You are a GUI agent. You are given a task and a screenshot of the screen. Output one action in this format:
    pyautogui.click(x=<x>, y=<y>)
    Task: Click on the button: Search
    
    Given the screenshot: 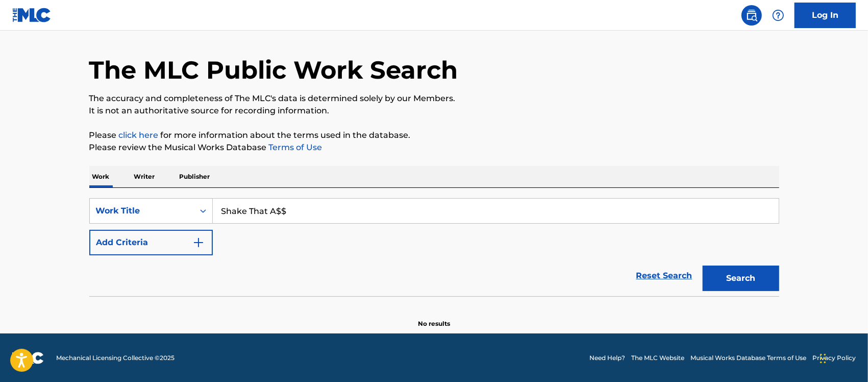 What is the action you would take?
    pyautogui.click(x=740, y=278)
    